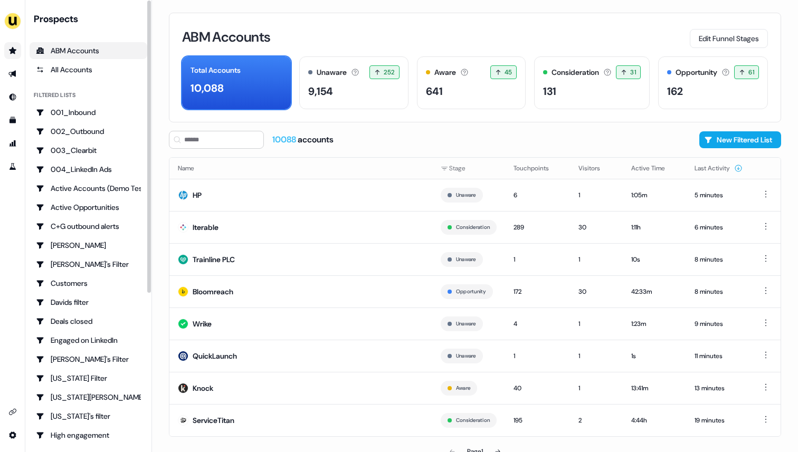 The image size is (798, 452). What do you see at coordinates (88, 51) in the screenshot?
I see `a: ABM Accounts` at bounding box center [88, 51].